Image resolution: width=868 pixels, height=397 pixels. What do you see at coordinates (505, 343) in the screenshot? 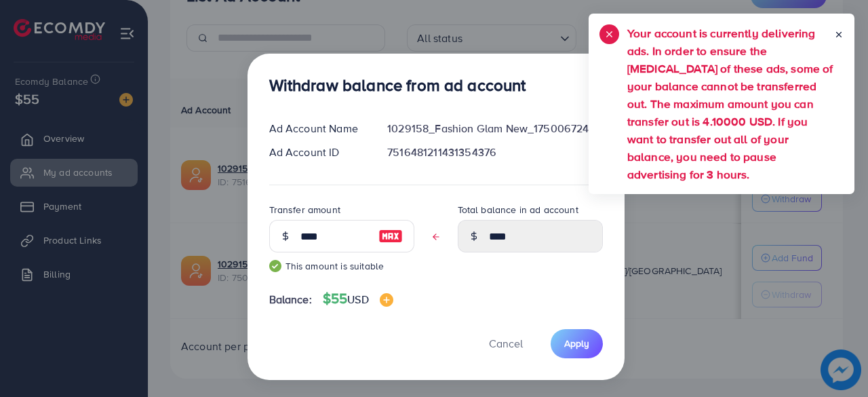
I see `span: Cancel` at bounding box center [505, 343].